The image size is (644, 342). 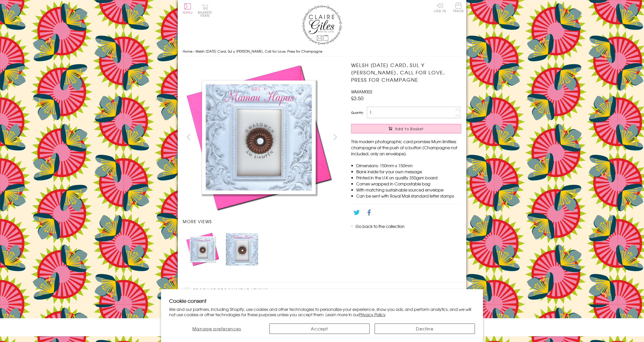 What do you see at coordinates (408, 196) in the screenshot?
I see `li: Can be sent with Royal Mail standard letter stamps` at bounding box center [408, 196].